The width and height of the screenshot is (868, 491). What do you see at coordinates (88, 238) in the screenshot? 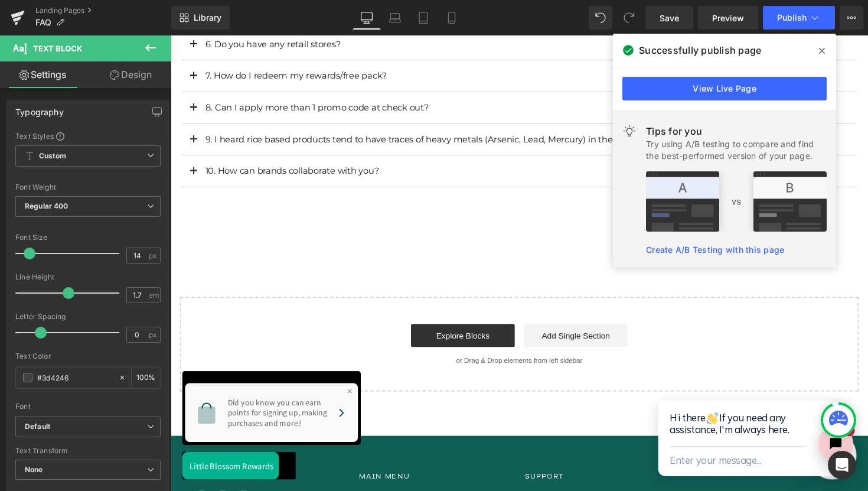
I see `div: Font Size` at bounding box center [88, 238].